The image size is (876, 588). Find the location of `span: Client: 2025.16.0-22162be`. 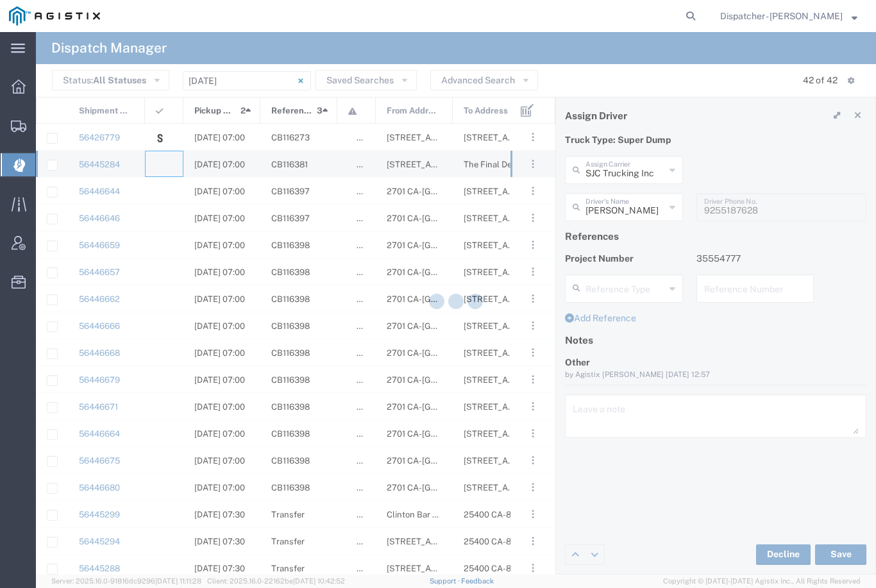

span: Client: 2025.16.0-22162be is located at coordinates (276, 581).